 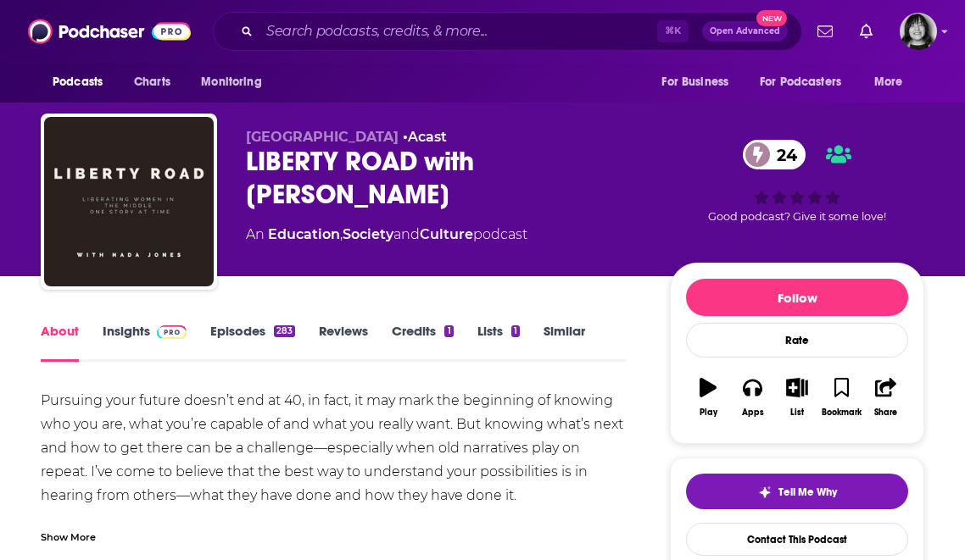 What do you see at coordinates (564, 342) in the screenshot?
I see `a: Similar` at bounding box center [564, 342].